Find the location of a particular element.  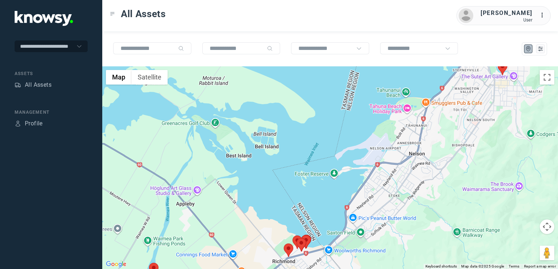

span: Map data ©2025 Google is located at coordinates (482, 266).